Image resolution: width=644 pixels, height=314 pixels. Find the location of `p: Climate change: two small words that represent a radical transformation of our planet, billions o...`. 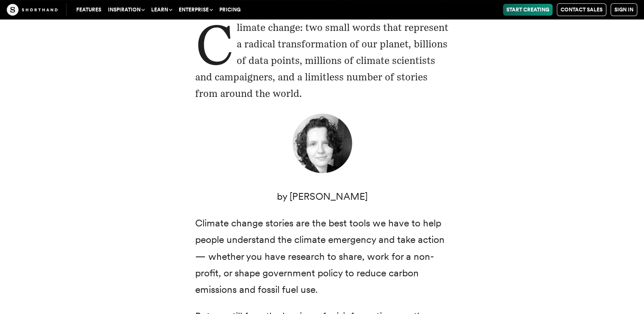

p: Climate change: two small words that represent a radical transformation of our planet, billions o... is located at coordinates (322, 60).